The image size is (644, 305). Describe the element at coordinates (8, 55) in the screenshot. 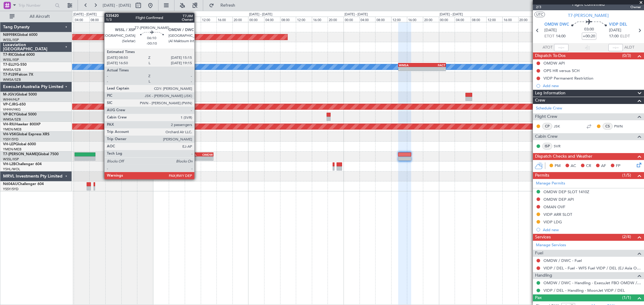

I see `span: T7-RIC` at that location.